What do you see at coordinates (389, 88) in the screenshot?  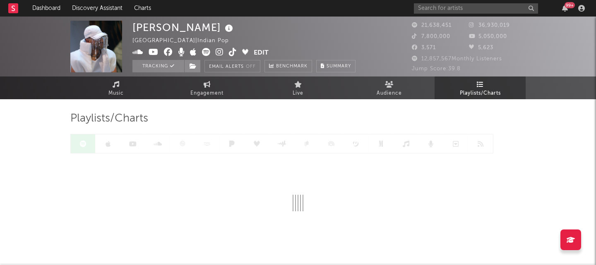 I see `a: Audience` at bounding box center [389, 88].